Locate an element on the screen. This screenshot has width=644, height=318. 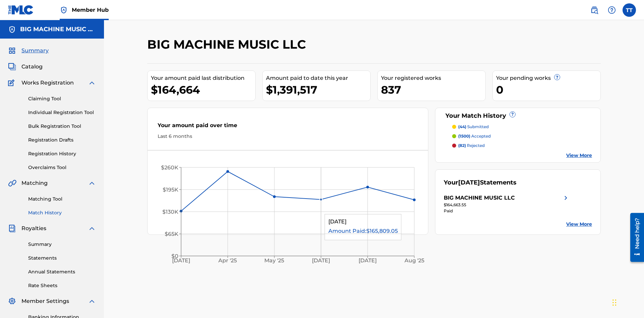
p: rejected is located at coordinates (471, 146).